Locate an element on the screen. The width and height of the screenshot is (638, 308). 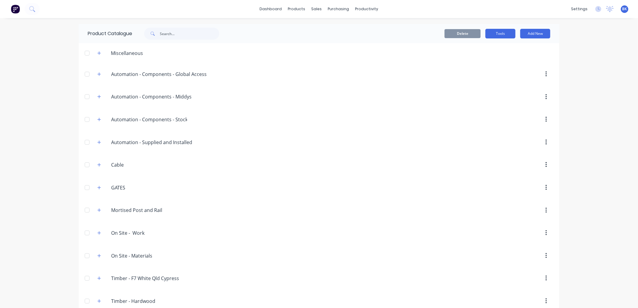
div: settings is located at coordinates (579, 9).